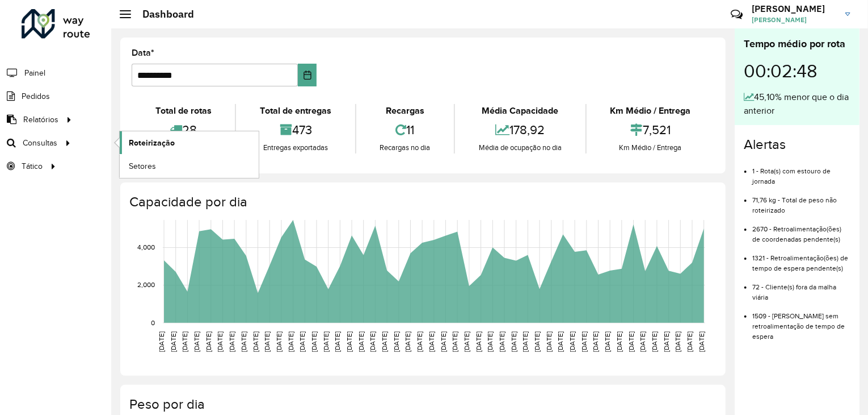  Describe the element at coordinates (146, 284) in the screenshot. I see `text: 2,000` at that location.